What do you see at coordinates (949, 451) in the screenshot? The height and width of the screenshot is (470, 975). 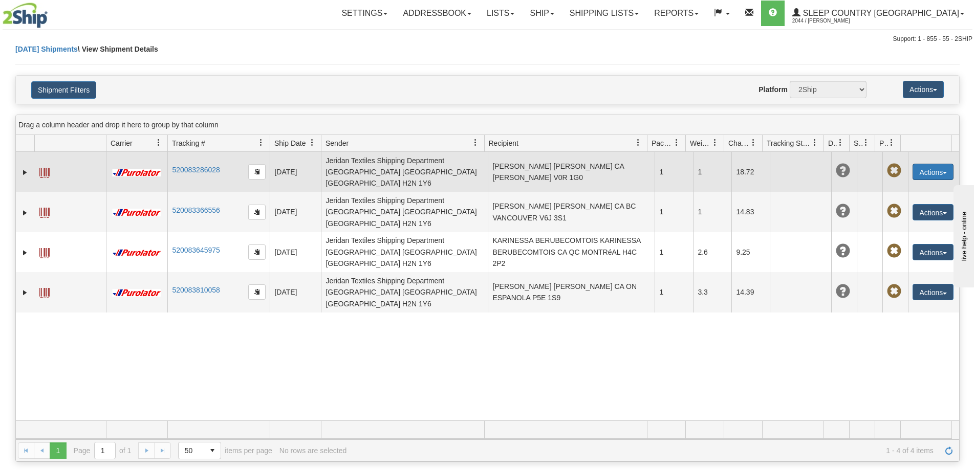 I see `a: Refresh` at bounding box center [949, 451].